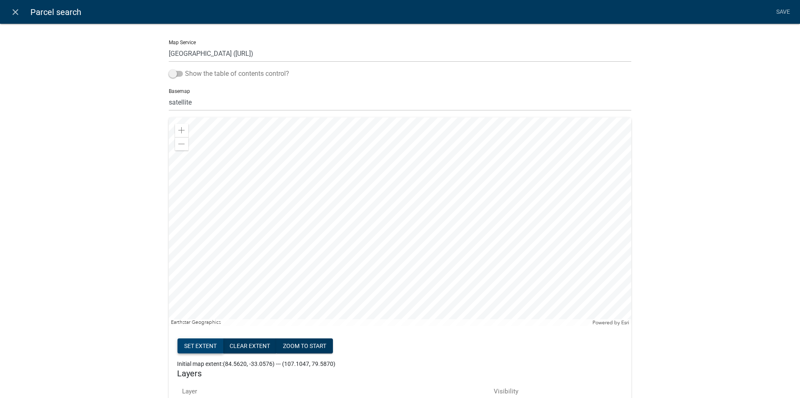 This screenshot has height=398, width=800. What do you see at coordinates (15, 12) in the screenshot?
I see `i: close` at bounding box center [15, 12].